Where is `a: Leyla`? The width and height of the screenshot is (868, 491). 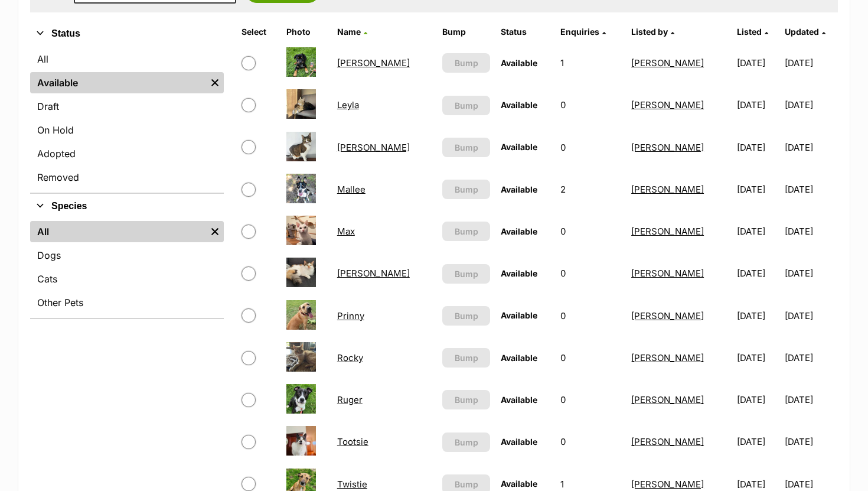 a: Leyla is located at coordinates (348, 104).